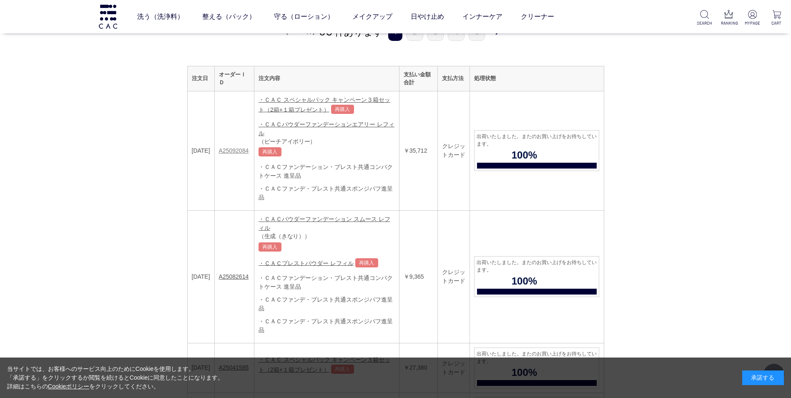 The height and width of the screenshot is (398, 791). Describe the element at coordinates (752, 23) in the screenshot. I see `p: MYPAGE` at that location.